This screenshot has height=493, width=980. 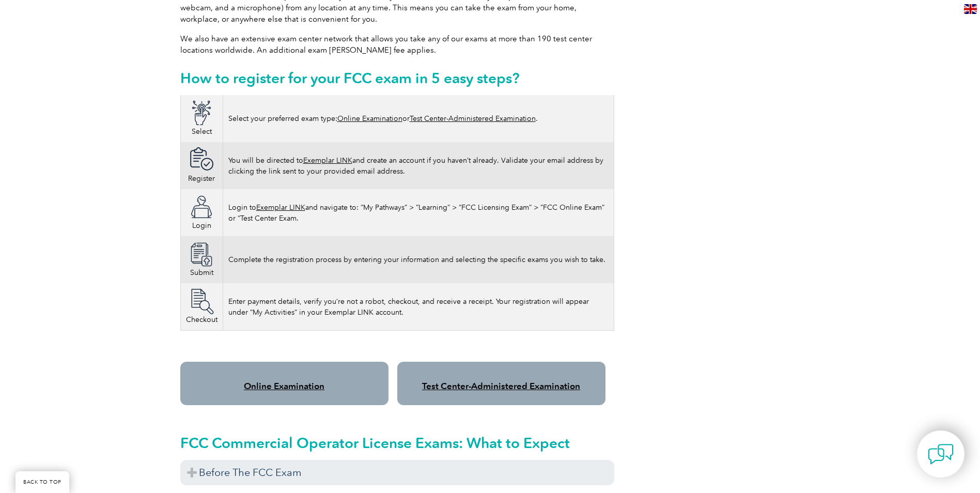 What do you see at coordinates (398, 472) in the screenshot?
I see `h3: Before The FCC Exam` at bounding box center [398, 472].